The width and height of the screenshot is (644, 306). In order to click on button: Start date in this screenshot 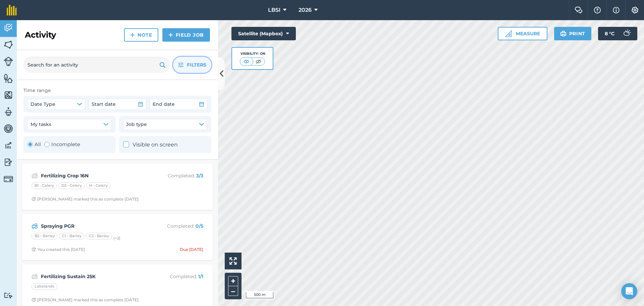, I will do `click(118, 104)`.